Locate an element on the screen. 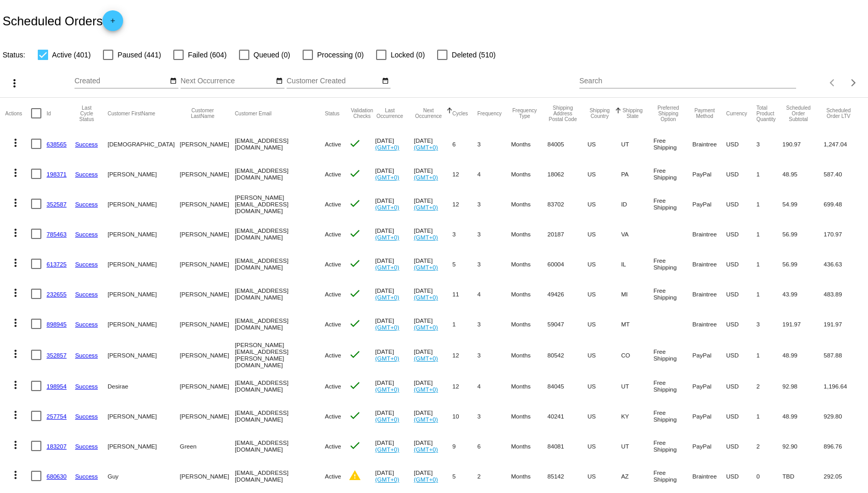 The height and width of the screenshot is (493, 868). a: 352857 is located at coordinates (56, 354).